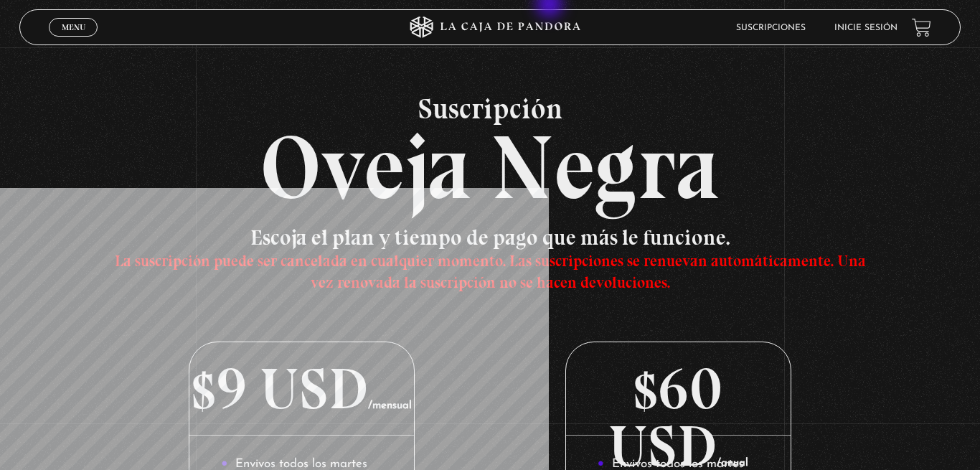 The height and width of the screenshot is (470, 980). I want to click on span: Cerrar, so click(73, 41).